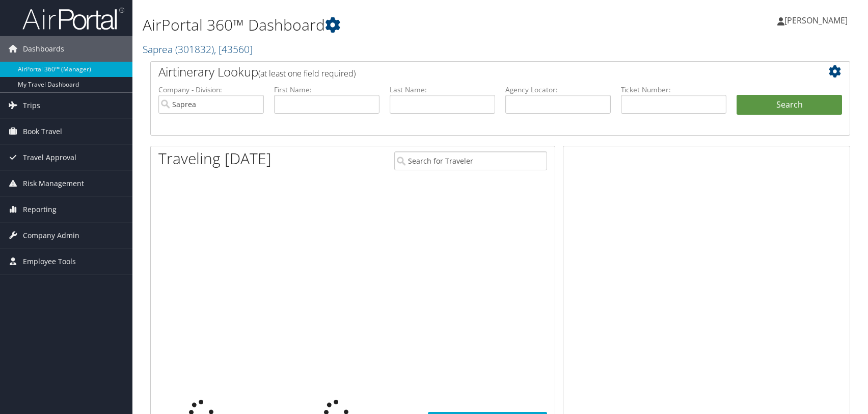  Describe the element at coordinates (43, 49) in the screenshot. I see `span: Dashboards` at that location.